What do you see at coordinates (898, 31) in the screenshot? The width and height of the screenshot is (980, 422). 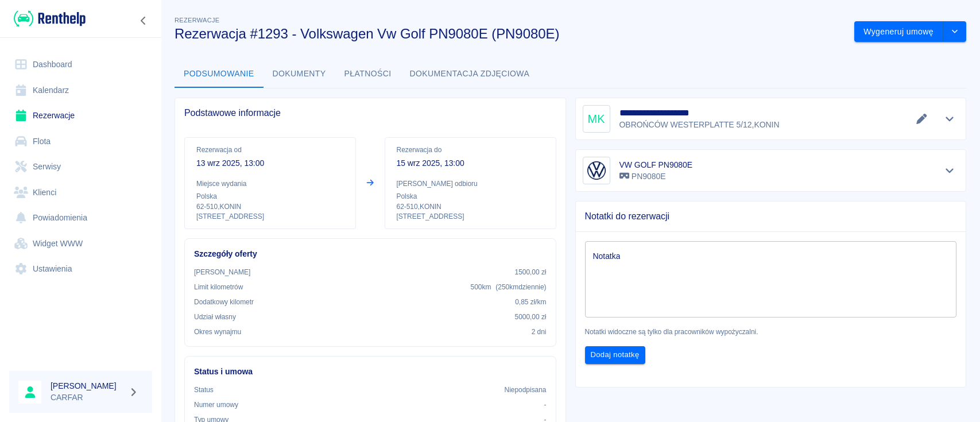 I see `button: Wygeneruj umowę` at bounding box center [898, 31].